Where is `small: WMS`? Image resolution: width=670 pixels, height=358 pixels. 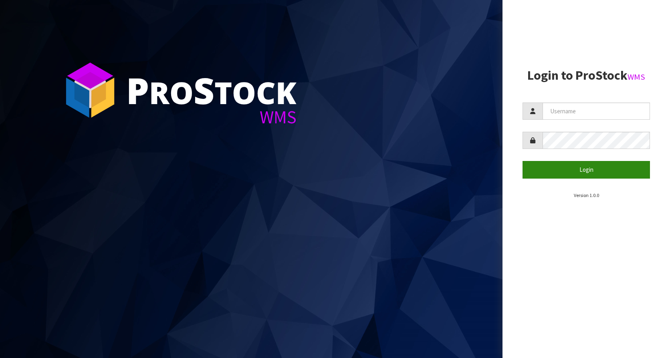 small: WMS is located at coordinates (636, 77).